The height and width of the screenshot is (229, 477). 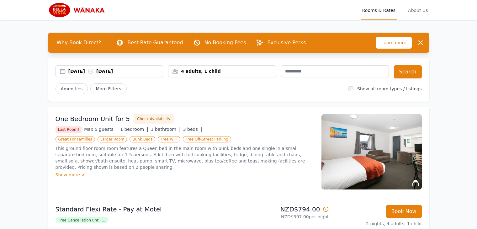 I want to click on span: Learn more, so click(x=394, y=43).